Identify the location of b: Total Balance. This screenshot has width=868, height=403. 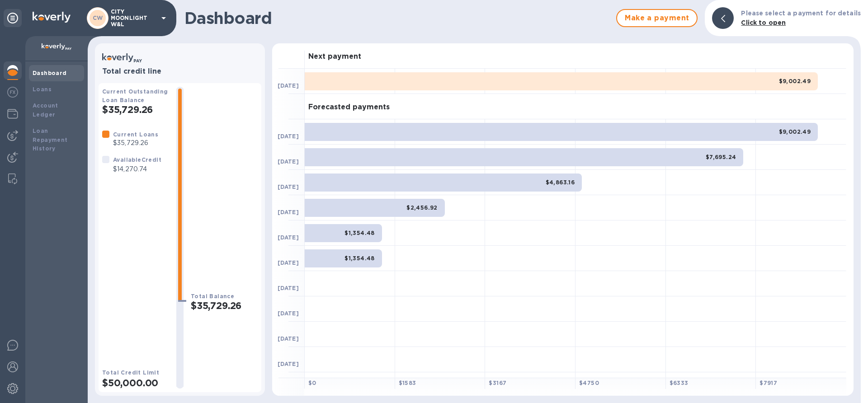
(212, 296).